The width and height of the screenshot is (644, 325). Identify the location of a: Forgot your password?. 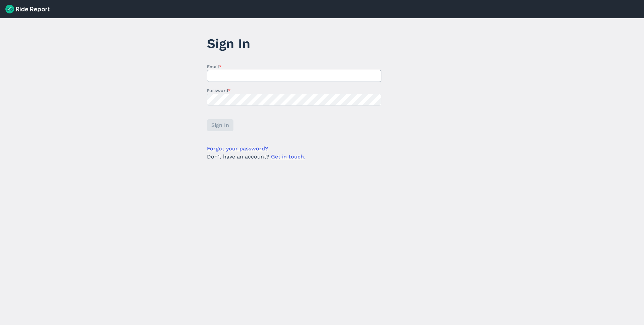
(238, 149).